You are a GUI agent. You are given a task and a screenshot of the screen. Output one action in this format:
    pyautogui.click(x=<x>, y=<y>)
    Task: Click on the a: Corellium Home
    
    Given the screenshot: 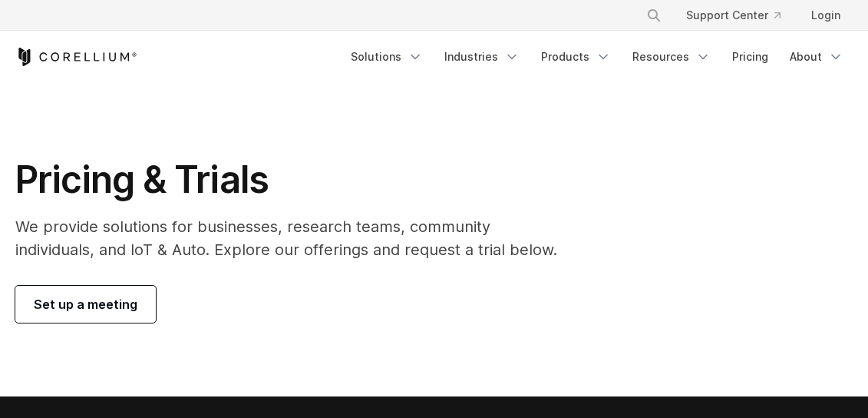 What is the action you would take?
    pyautogui.click(x=76, y=57)
    